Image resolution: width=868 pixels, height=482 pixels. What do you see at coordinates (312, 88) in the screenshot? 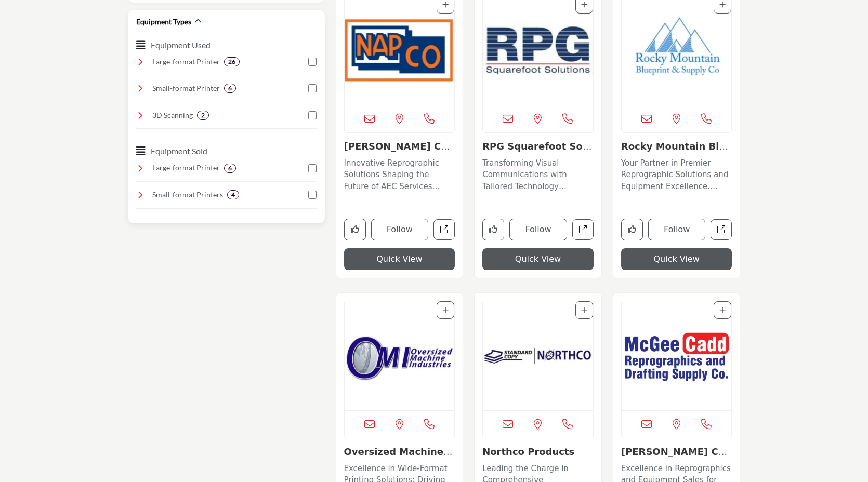
I see `input: Small-format Printer checkbox` at bounding box center [312, 88].